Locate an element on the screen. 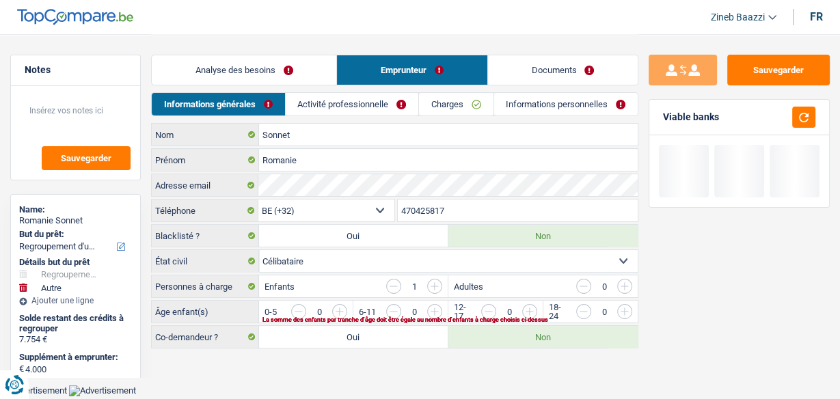 The image size is (840, 399). img: Advertisement is located at coordinates (102, 391).